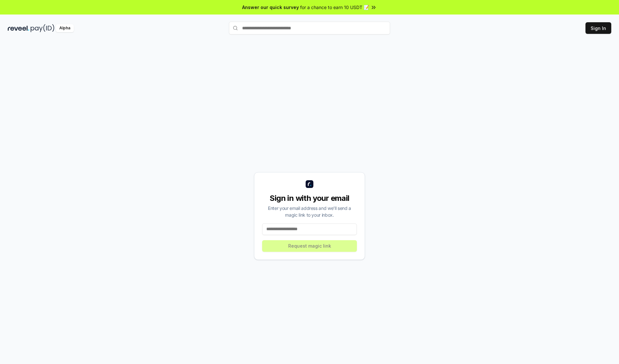 The width and height of the screenshot is (619, 364). I want to click on div: Alpha, so click(65, 28).